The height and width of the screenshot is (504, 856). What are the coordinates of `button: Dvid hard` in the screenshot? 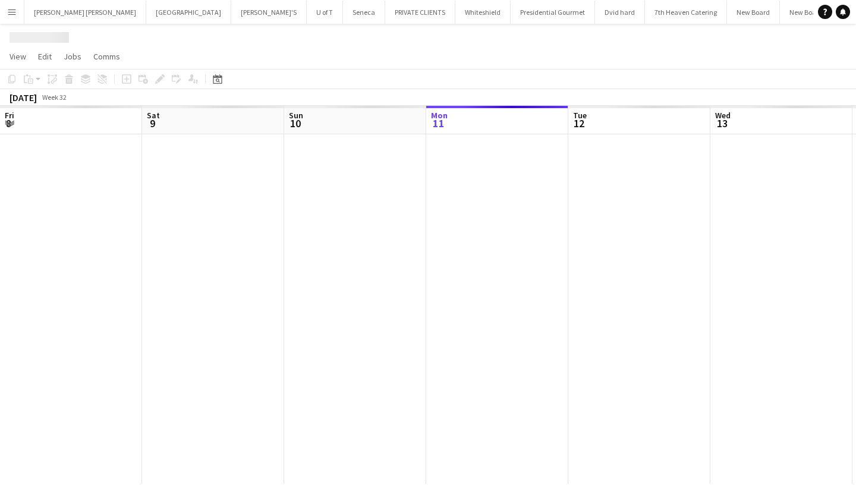 It's located at (620, 12).